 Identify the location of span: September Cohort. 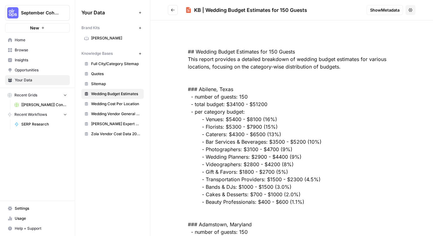
(40, 13).